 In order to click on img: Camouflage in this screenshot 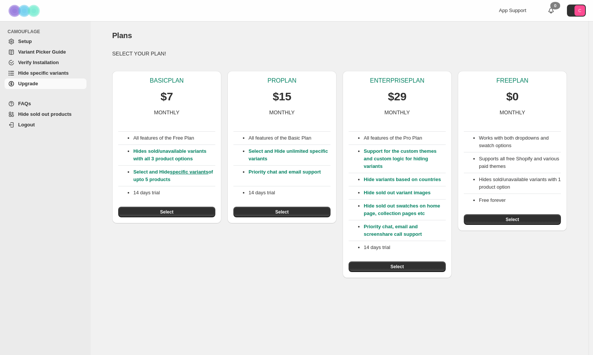, I will do `click(25, 11)`.